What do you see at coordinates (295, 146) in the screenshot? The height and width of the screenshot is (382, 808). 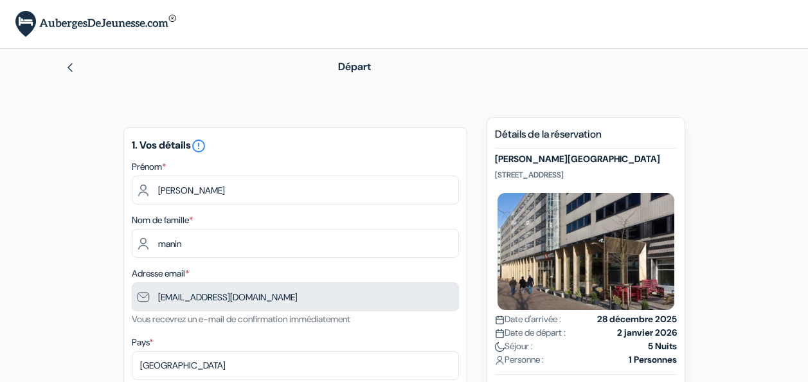 I see `h5: 1. Vos détails` at bounding box center [295, 146].